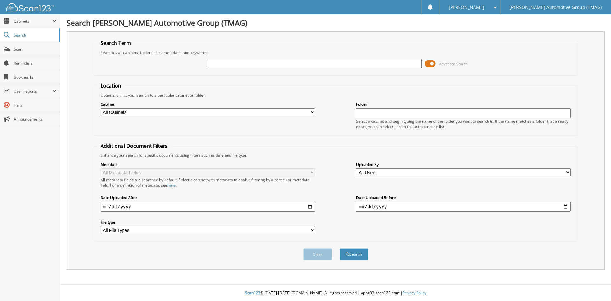 Image resolution: width=611 pixels, height=301 pixels. What do you see at coordinates (35, 77) in the screenshot?
I see `span: Bookmarks` at bounding box center [35, 77].